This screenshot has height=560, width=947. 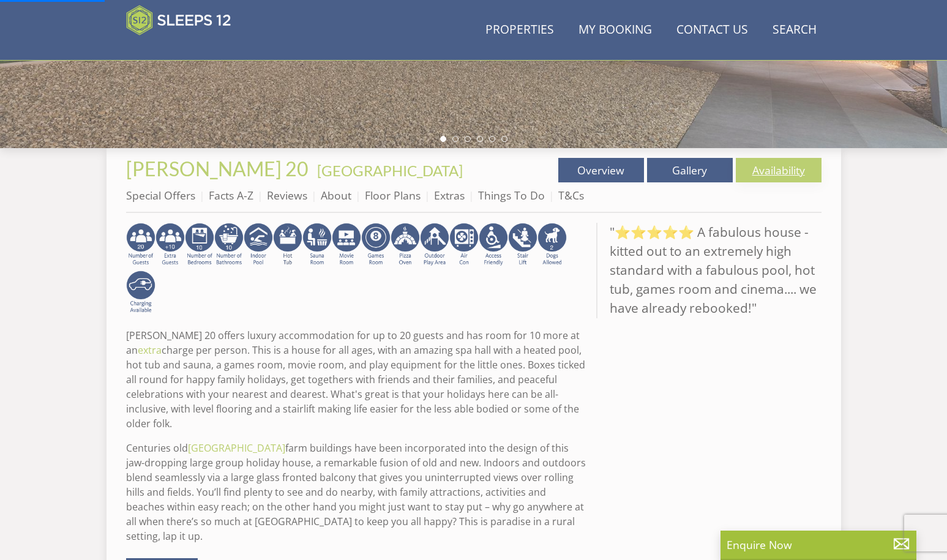 What do you see at coordinates (690, 170) in the screenshot?
I see `a: Gallery` at bounding box center [690, 170].